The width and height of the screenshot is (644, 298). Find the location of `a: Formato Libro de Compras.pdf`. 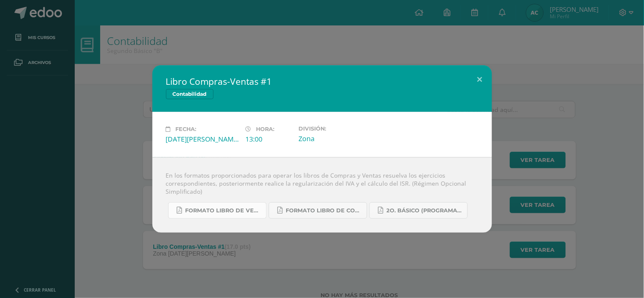

a: Formato Libro de Compras.pdf is located at coordinates (318, 210).